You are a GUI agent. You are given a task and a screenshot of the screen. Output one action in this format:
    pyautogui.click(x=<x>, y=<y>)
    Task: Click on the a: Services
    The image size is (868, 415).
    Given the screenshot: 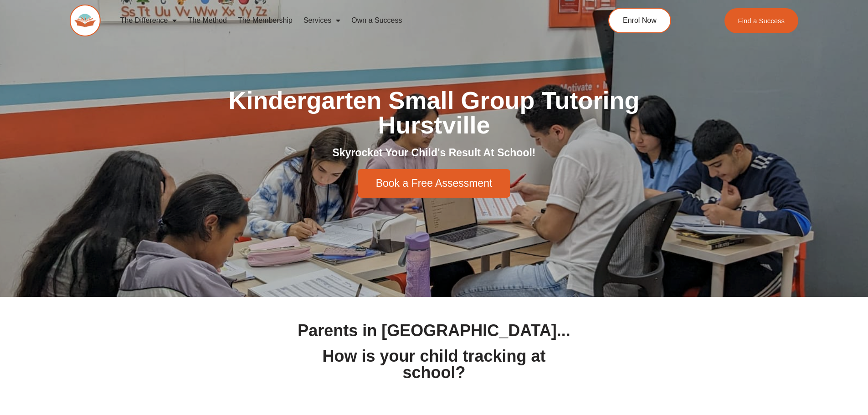 What is the action you would take?
    pyautogui.click(x=322, y=20)
    